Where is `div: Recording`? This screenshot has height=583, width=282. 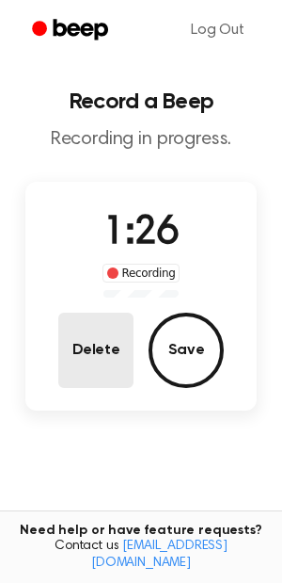 div: Recording is located at coordinates (141, 273).